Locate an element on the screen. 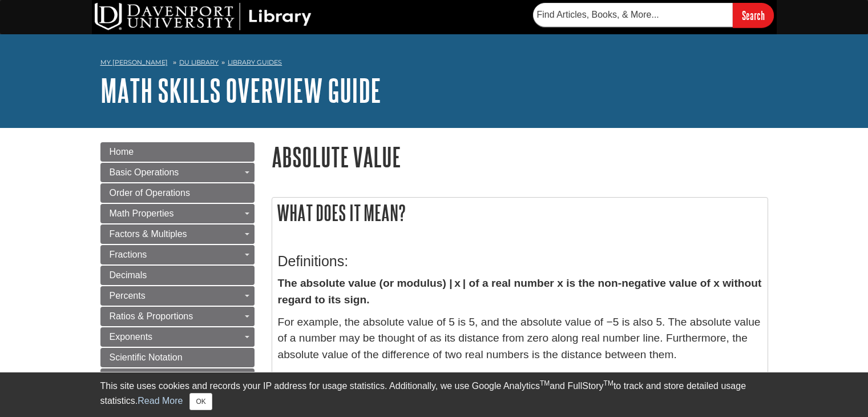 The image size is (868, 417). input: Find Articles, Books, & More... is located at coordinates (633, 15).